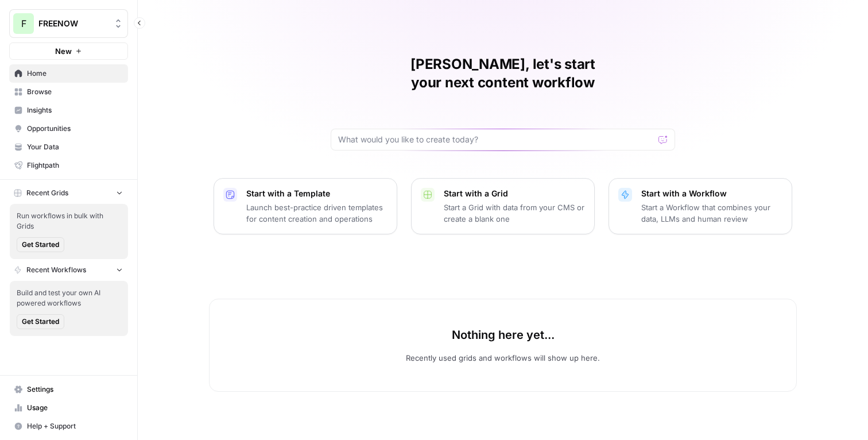 This screenshot has height=440, width=868. I want to click on span: Flightpath, so click(74, 166).